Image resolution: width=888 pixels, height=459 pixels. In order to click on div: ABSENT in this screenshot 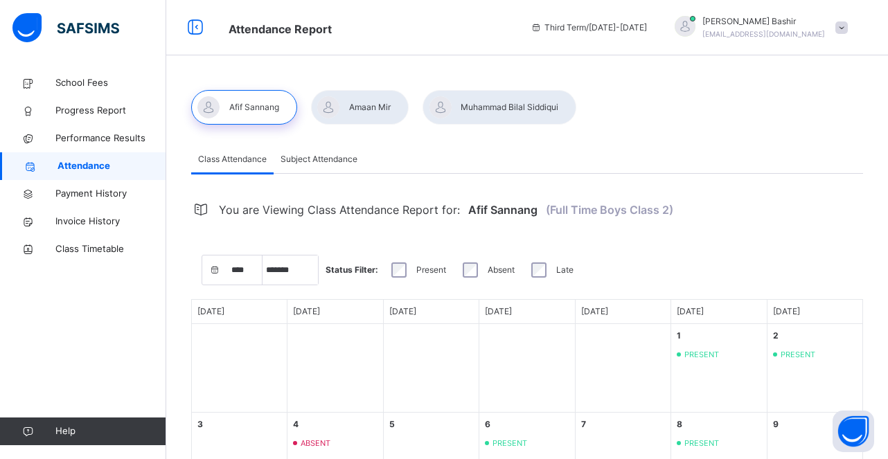, I will do `click(315, 443)`.